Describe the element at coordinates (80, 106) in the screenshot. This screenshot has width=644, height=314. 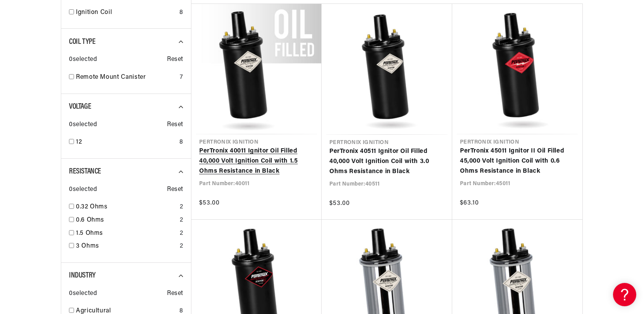
I see `span: Voltage` at that location.